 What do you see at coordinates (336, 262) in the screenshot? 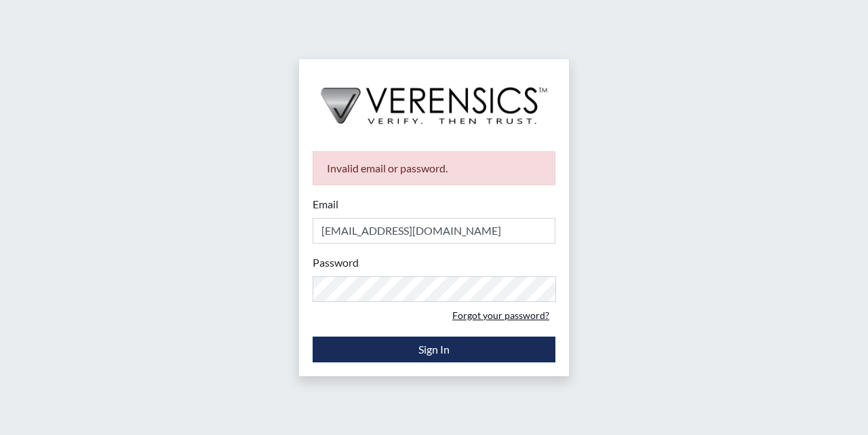
I see `label: Password` at bounding box center [336, 262].